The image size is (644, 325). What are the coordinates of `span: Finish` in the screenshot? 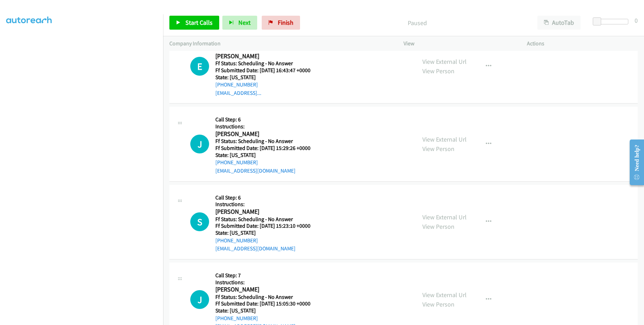 It's located at (285, 22).